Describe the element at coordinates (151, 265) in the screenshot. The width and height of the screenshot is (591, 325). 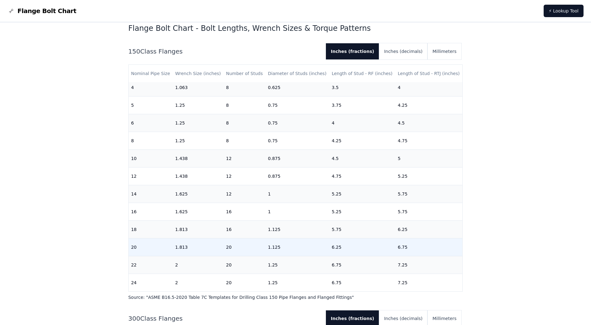
I see `td: 22` at that location.